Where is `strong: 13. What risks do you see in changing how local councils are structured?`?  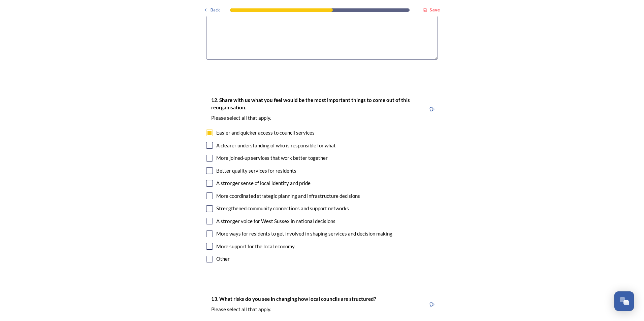
strong: 13. What risks do you see in changing how local councils are structured? is located at coordinates (293, 299).